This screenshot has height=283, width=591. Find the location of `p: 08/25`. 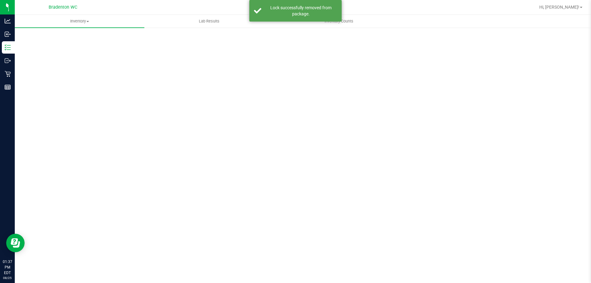

p: 08/25 is located at coordinates (7, 278).